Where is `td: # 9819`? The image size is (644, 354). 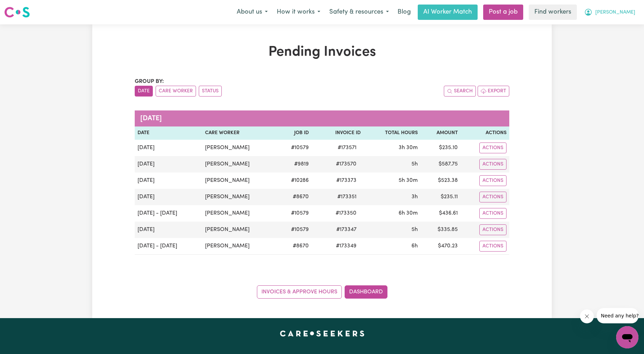 td: # 9819 is located at coordinates (294, 164).